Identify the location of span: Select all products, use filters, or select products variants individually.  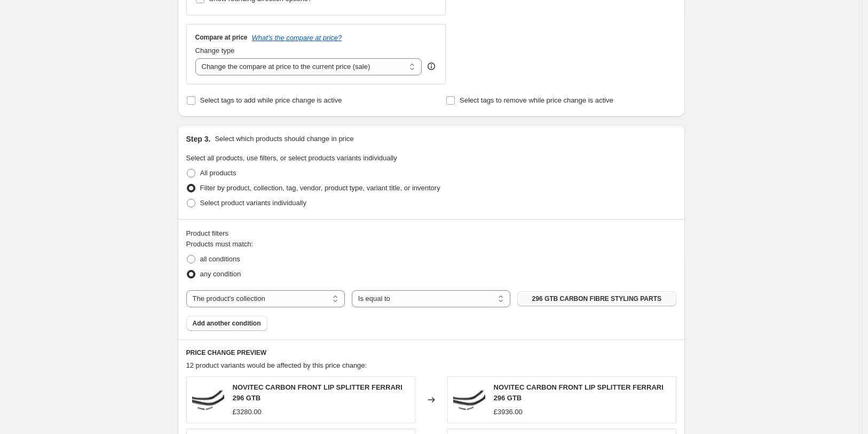
(292, 158).